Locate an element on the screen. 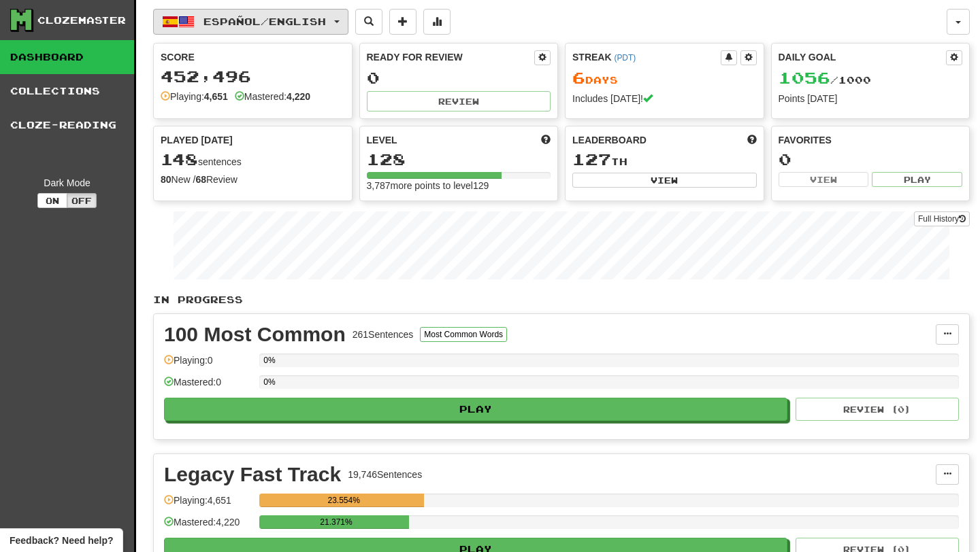 This screenshot has width=980, height=552. div: Favorites is located at coordinates (870, 140).